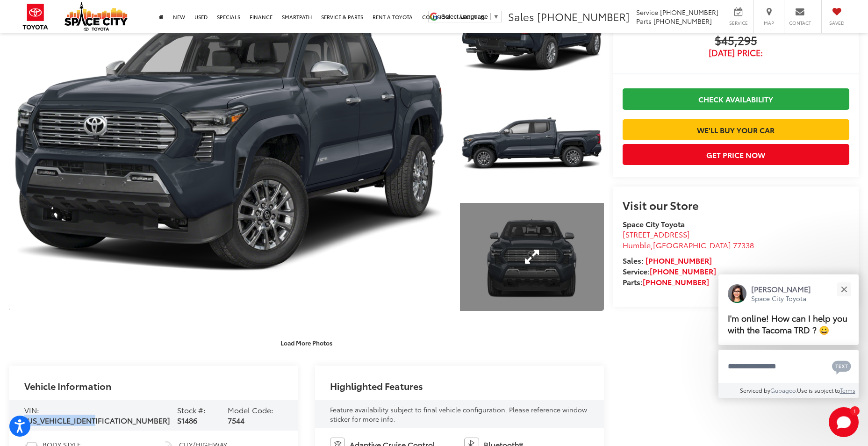 The image size is (868, 446). I want to click on span: I'm online! How can I help you with the Tacoma TRD ? 😀, so click(788, 323).